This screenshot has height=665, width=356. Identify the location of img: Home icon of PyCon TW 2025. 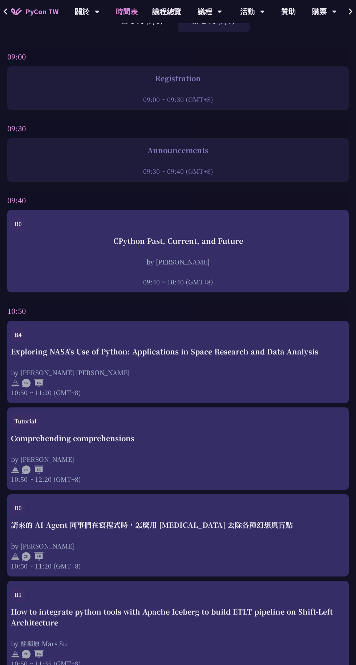
(16, 12).